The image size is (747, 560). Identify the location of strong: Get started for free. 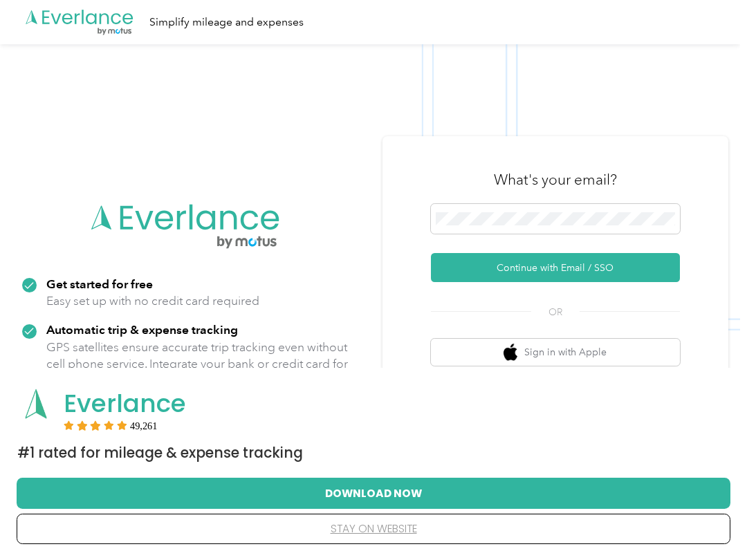
(100, 283).